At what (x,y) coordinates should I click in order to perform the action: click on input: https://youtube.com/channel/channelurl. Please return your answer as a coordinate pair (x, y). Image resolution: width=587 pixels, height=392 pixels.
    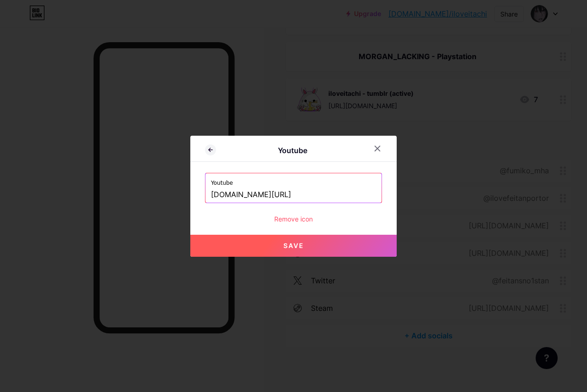
    Looking at the image, I should click on (294, 195).